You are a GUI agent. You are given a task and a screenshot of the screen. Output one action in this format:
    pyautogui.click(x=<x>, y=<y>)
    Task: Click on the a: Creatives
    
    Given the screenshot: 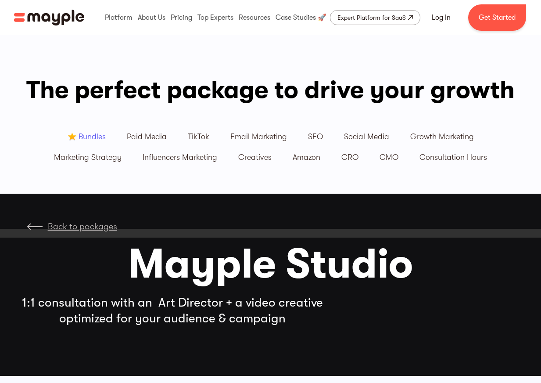 What is the action you would take?
    pyautogui.click(x=255, y=157)
    